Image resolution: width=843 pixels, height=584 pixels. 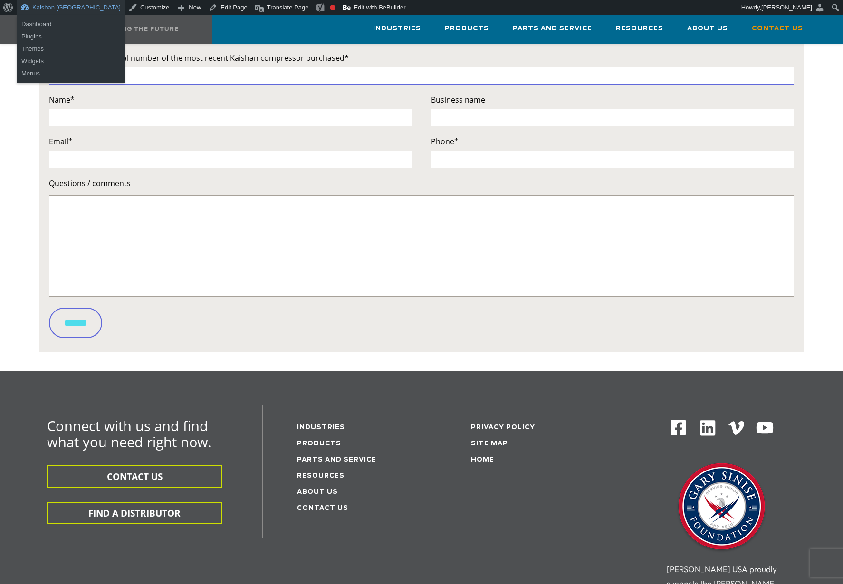 I want to click on span: Contact Us, so click(x=777, y=29).